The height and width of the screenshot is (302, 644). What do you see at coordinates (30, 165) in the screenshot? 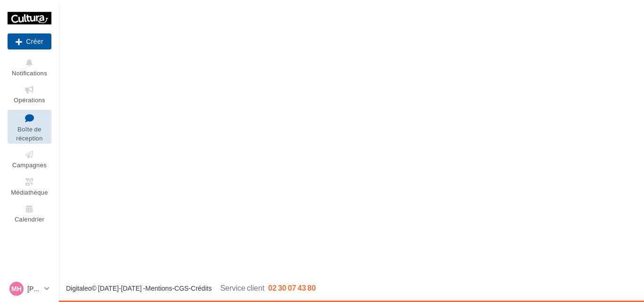
I see `span: Campagnes` at bounding box center [30, 165].